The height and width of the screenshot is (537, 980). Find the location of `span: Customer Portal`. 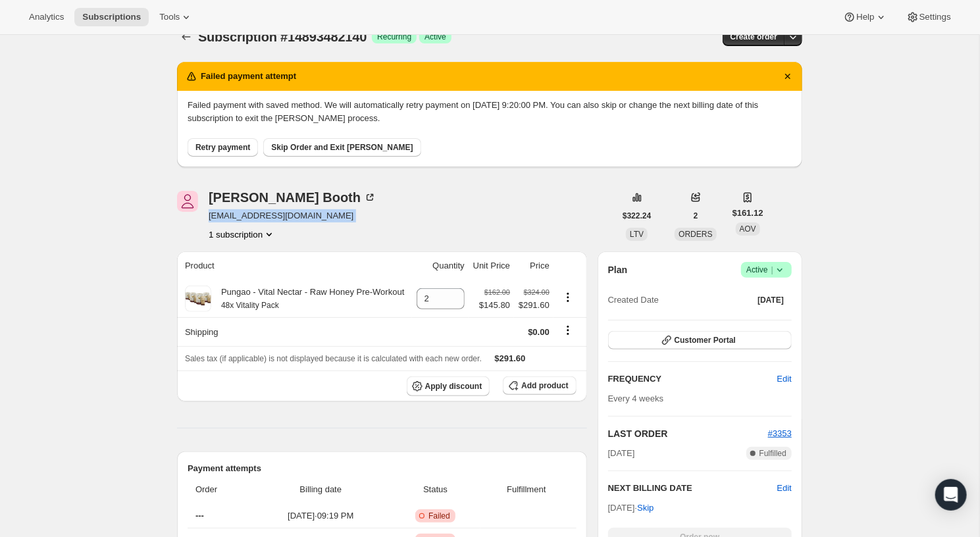

span: Customer Portal is located at coordinates (705, 340).